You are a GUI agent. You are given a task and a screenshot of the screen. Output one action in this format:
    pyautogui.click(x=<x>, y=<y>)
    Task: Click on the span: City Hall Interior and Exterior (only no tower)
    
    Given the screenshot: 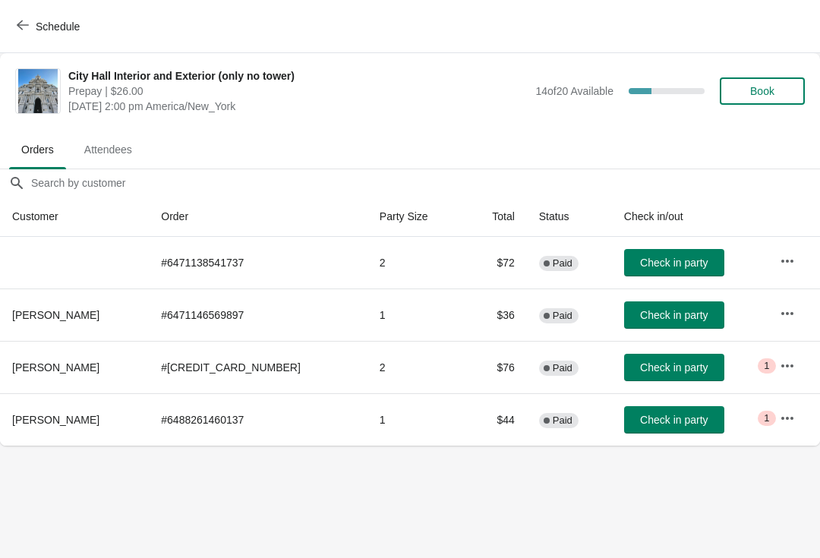 What is the action you would take?
    pyautogui.click(x=298, y=76)
    